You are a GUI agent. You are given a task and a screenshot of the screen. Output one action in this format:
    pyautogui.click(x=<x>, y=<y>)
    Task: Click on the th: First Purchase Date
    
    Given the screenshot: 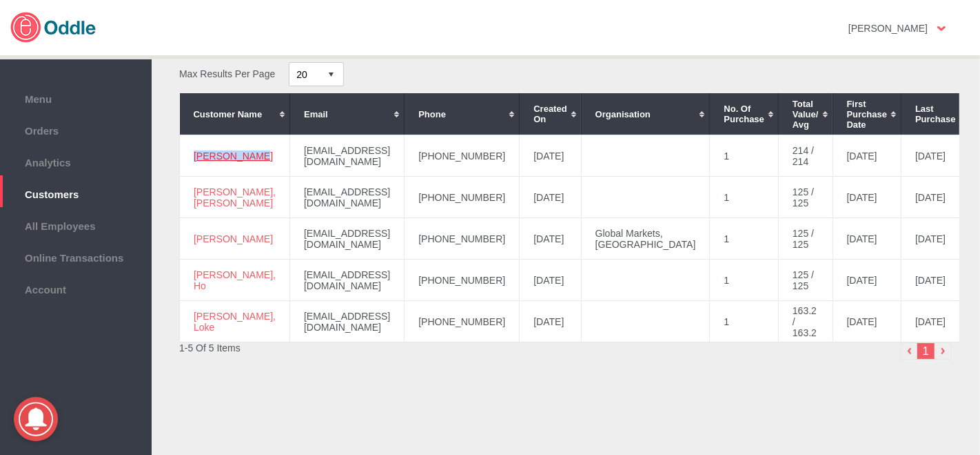 What is the action you would take?
    pyautogui.click(x=867, y=114)
    